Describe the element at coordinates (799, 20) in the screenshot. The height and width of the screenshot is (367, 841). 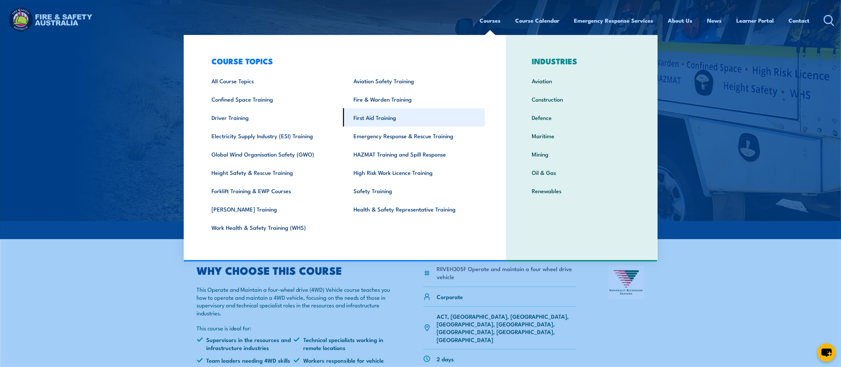
I see `a: Contact` at that location.